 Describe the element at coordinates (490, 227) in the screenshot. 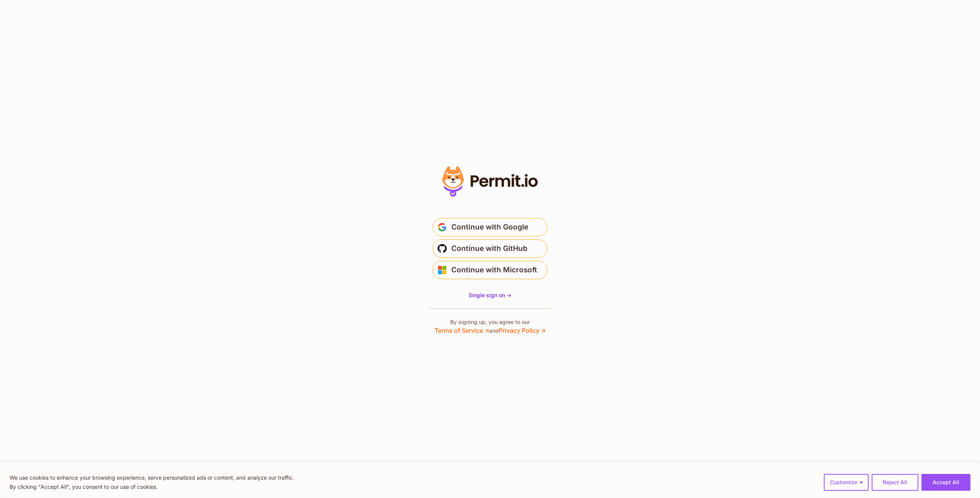

I see `button: Continue with Google` at that location.